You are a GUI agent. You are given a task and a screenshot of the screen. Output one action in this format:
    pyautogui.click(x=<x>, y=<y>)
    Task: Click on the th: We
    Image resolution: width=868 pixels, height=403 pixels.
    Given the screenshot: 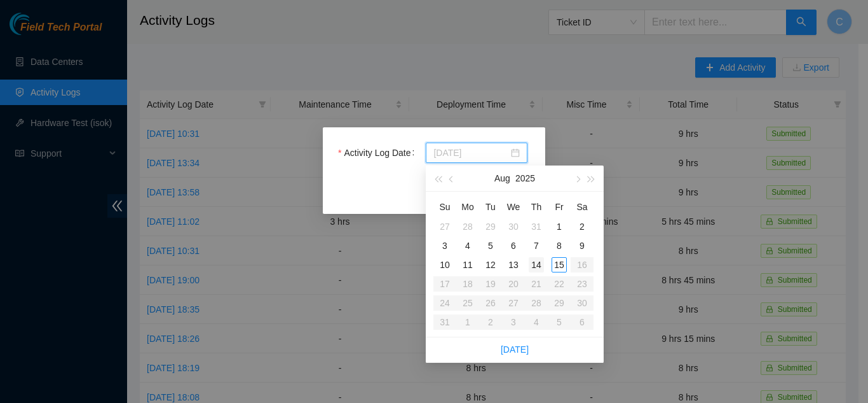 What is the action you would take?
    pyautogui.click(x=514, y=207)
    